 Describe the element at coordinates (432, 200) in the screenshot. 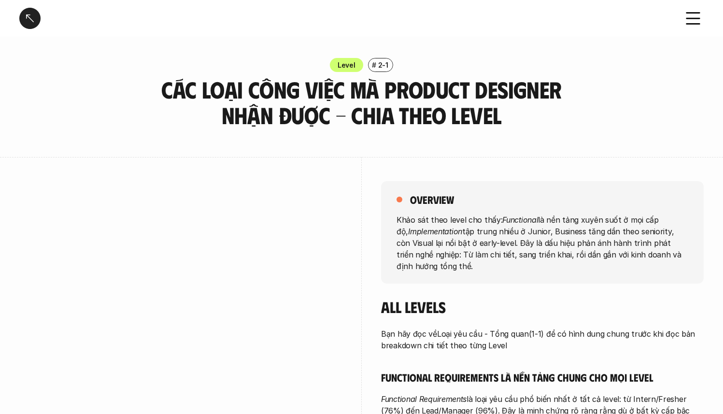

I see `h5: overview` at that location.